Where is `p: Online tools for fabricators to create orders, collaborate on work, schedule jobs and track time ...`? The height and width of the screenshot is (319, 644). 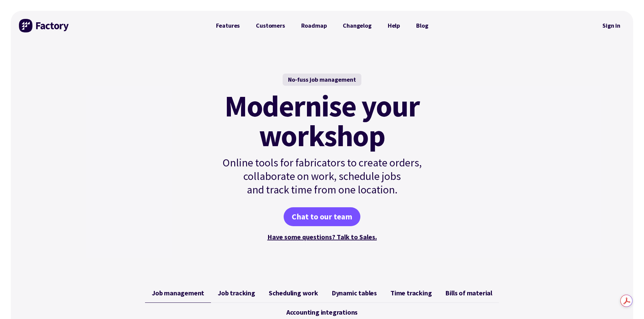
p: Online tools for fabricators to create orders, collaborate on work, schedule jobs and track time ... is located at coordinates (322, 177).